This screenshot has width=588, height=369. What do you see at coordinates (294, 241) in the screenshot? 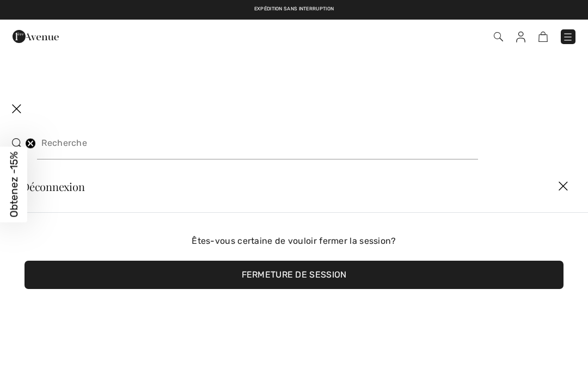
I see `p: Êtes-vous certaine de vouloir fermer la session?` at bounding box center [294, 241].